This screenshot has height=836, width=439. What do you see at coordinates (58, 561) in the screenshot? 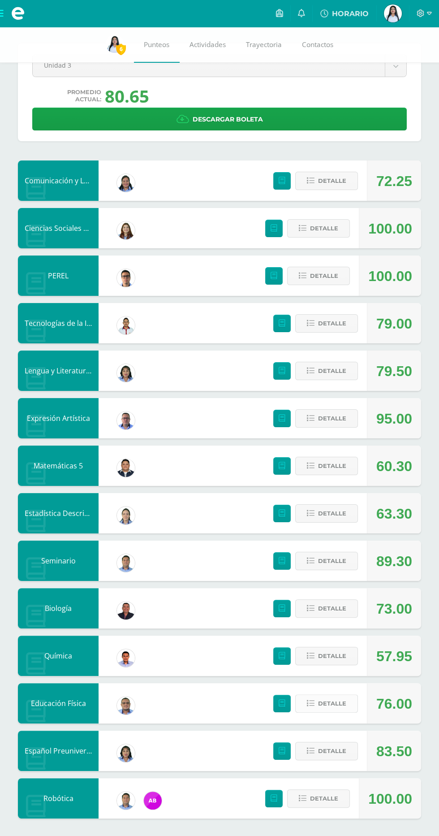
I see `div: Seminario` at bounding box center [58, 561].